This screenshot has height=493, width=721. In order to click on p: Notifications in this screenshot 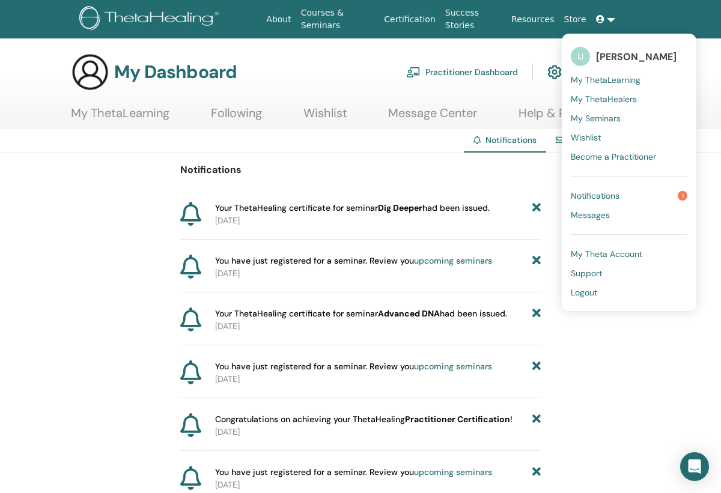, I will do `click(360, 170)`.